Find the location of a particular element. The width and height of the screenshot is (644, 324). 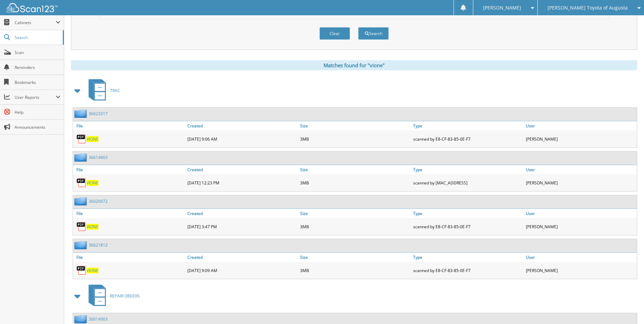

span: TRAC is located at coordinates (115, 90).